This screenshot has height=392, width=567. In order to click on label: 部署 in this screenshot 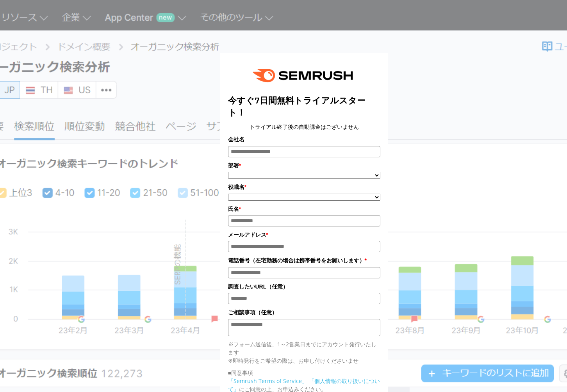, I will do `click(304, 165)`.